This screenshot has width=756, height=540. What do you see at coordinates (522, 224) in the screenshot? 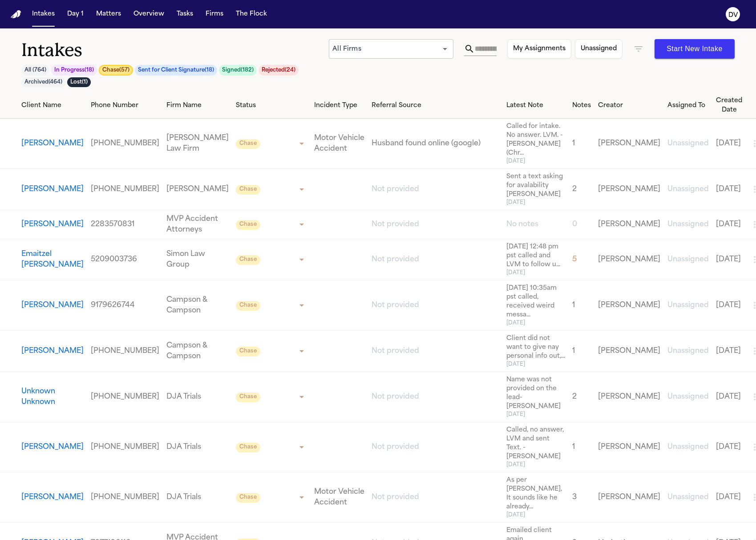
I see `span: No notes` at bounding box center [522, 224].